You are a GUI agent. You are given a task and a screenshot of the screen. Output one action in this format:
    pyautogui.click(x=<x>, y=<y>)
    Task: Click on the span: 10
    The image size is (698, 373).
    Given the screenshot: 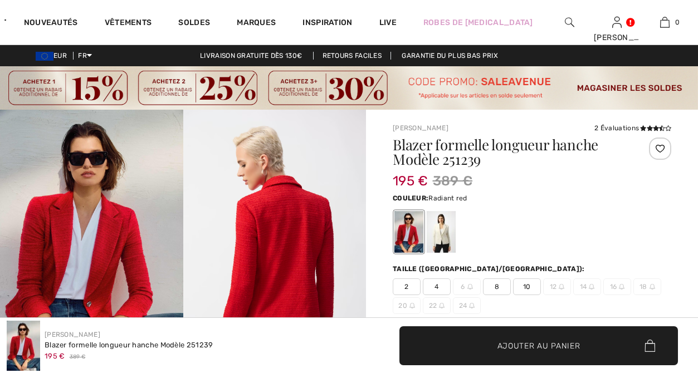 What is the action you would take?
    pyautogui.click(x=527, y=287)
    